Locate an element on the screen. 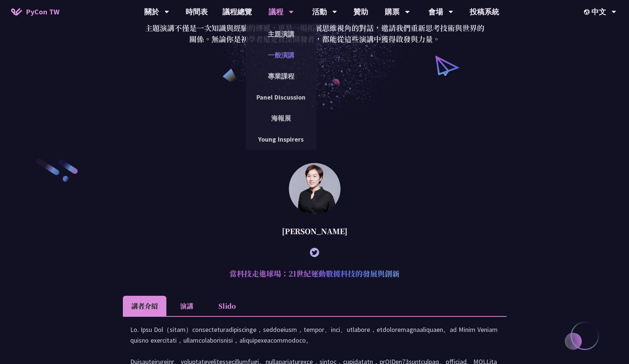 This screenshot has width=629, height=364. h2: 當科技走進球場：21世紀運動數據科技的發展與創新 is located at coordinates (314, 274).